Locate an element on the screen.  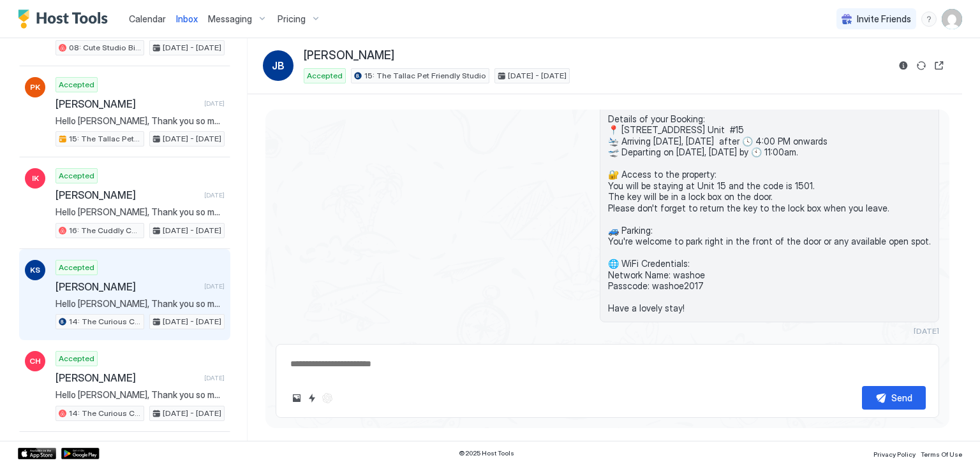
a: Calendar is located at coordinates (147, 18).